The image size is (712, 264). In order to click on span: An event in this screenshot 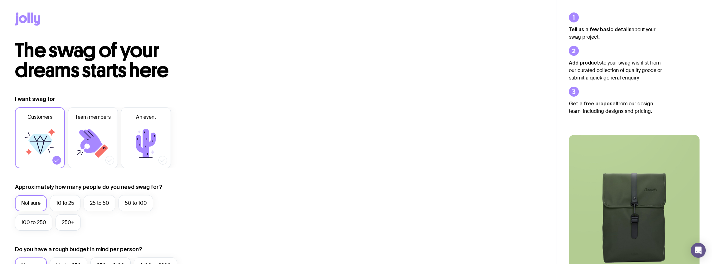, I will do `click(146, 117)`.